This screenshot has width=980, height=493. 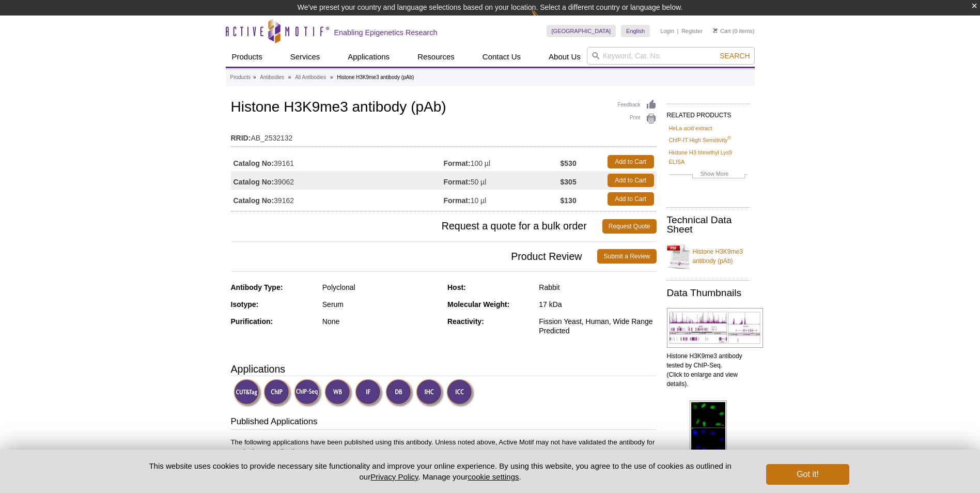 What do you see at coordinates (400, 393) in the screenshot?
I see `img: Dot Blot Validated` at bounding box center [400, 393].